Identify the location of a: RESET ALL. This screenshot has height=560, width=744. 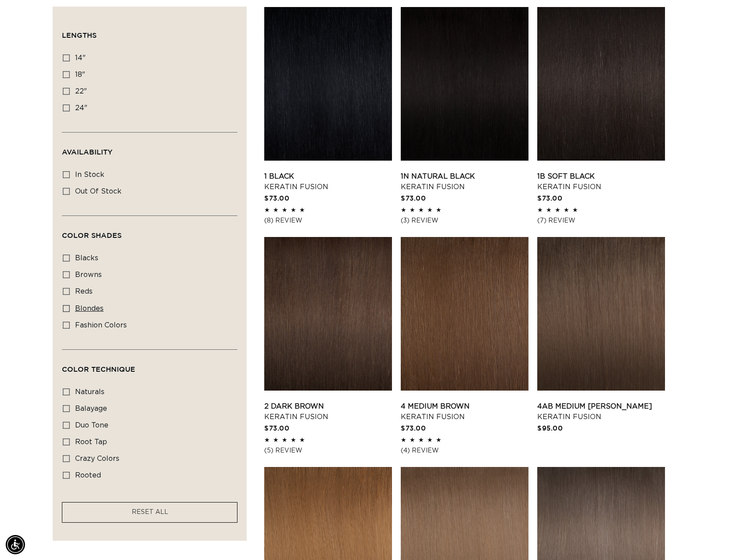
(150, 511).